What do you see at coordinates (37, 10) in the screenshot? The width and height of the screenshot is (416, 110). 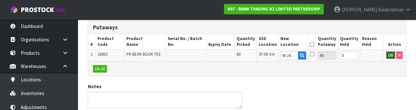 I see `span: ProStock` at bounding box center [37, 10].